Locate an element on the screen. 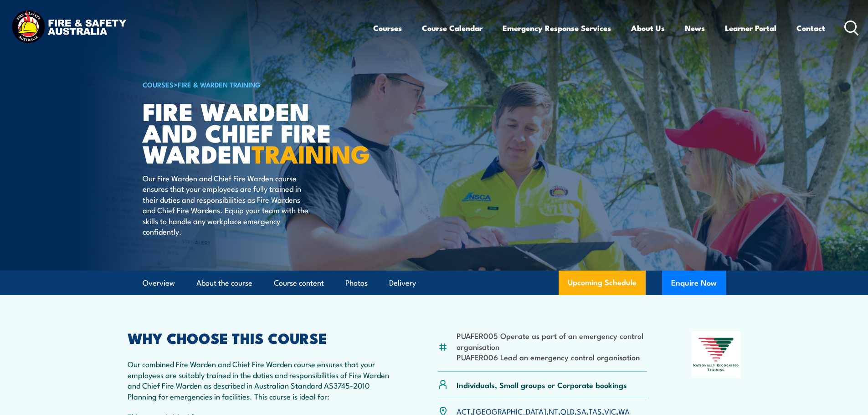  img: Nationally Recognised Training logo. is located at coordinates (716, 355).